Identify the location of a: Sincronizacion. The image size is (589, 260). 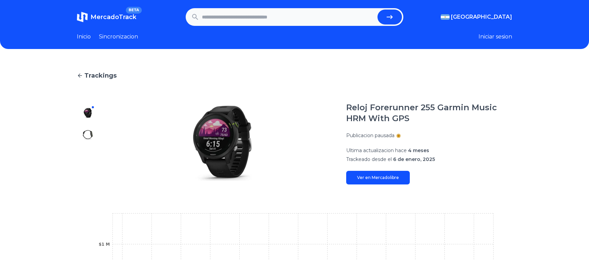
(118, 37).